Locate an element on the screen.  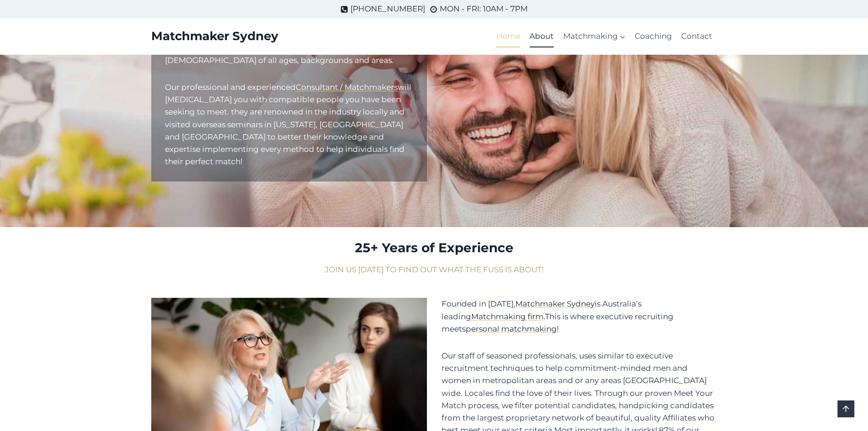
a: Consultant / Matchmakers is located at coordinates (347, 87).